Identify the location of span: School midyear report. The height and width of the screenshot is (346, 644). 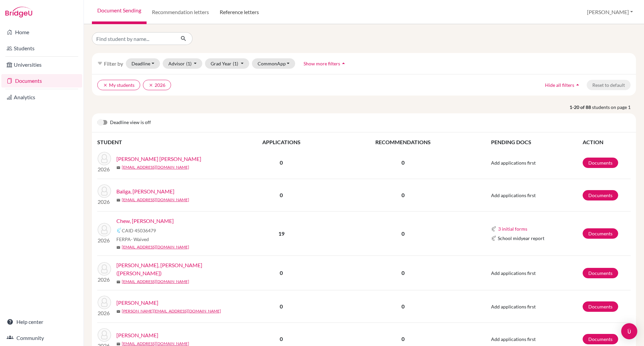
(521, 238).